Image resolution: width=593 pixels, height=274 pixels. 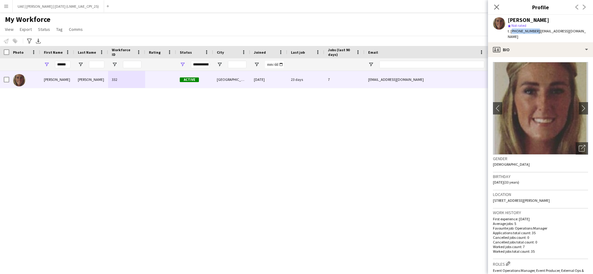 What do you see at coordinates (29, 41) in the screenshot?
I see `app-action-btn: Advanced filters` at bounding box center [29, 41].